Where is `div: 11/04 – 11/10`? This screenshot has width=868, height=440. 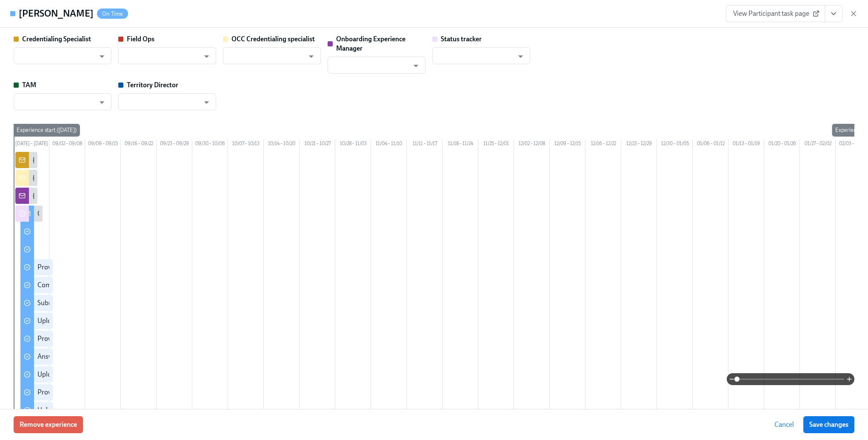 div: 11/04 – 11/10 is located at coordinates (389, 144).